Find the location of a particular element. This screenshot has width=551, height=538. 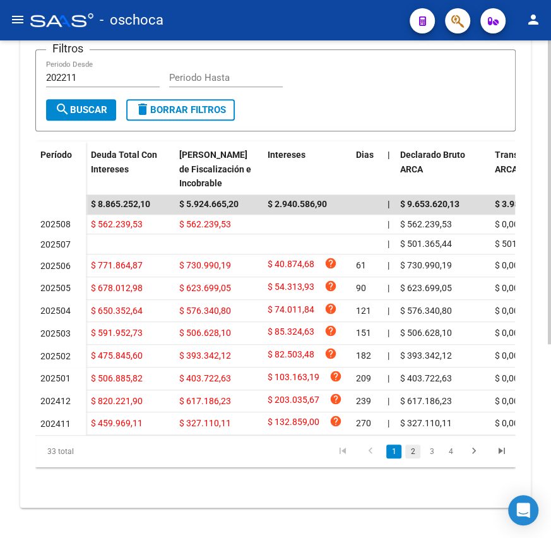

span: Intereses is located at coordinates (287, 155).